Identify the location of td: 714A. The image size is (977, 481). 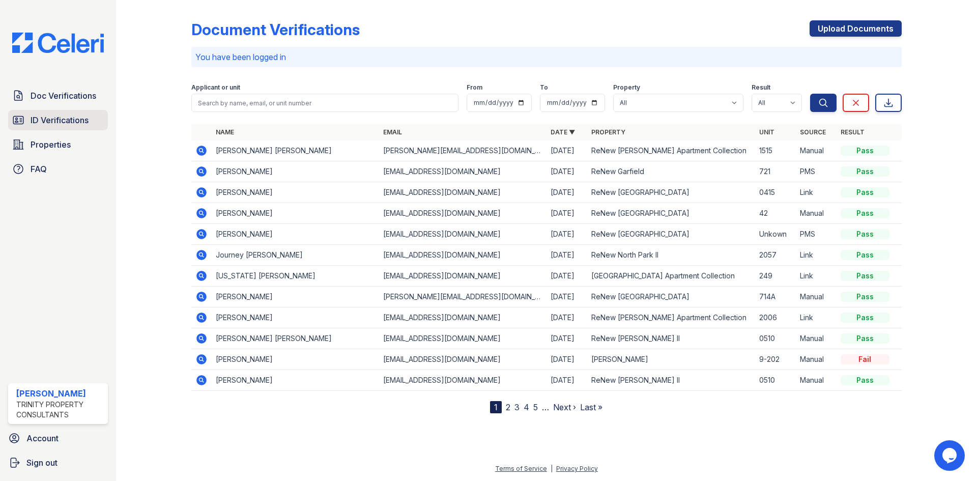
(775, 297).